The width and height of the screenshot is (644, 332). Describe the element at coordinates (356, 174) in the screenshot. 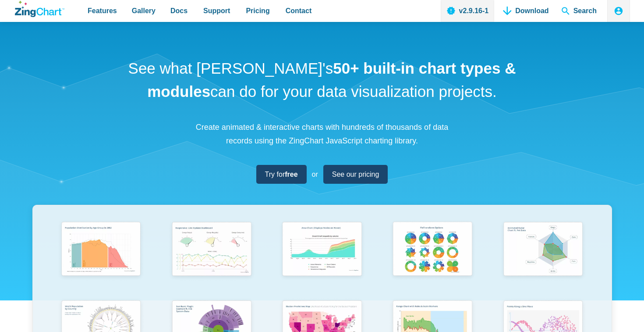

I see `a: See our pricing` at that location.